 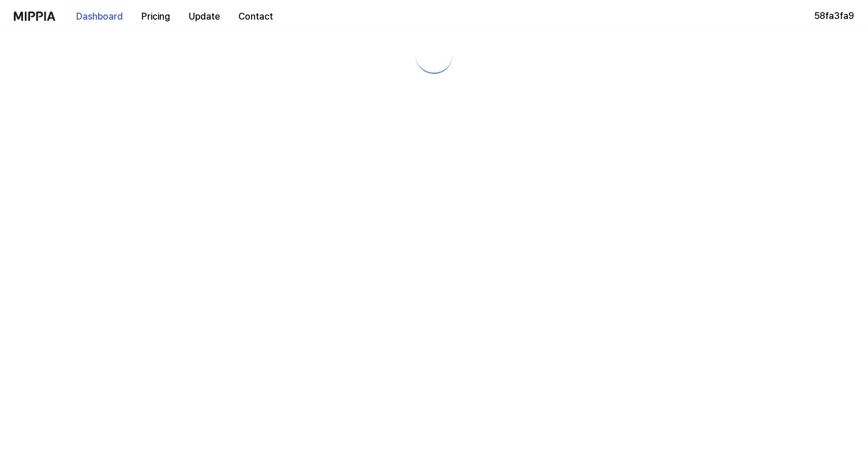 I want to click on a: Contact, so click(x=255, y=17).